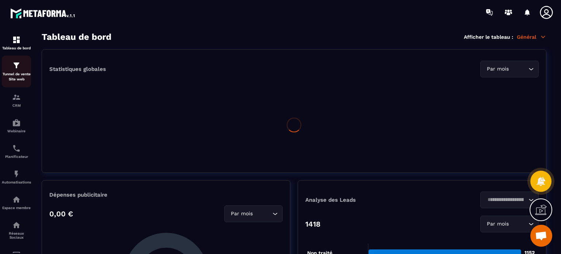 Image resolution: width=561 pixels, height=254 pixels. I want to click on p: Tableau de bord, so click(16, 48).